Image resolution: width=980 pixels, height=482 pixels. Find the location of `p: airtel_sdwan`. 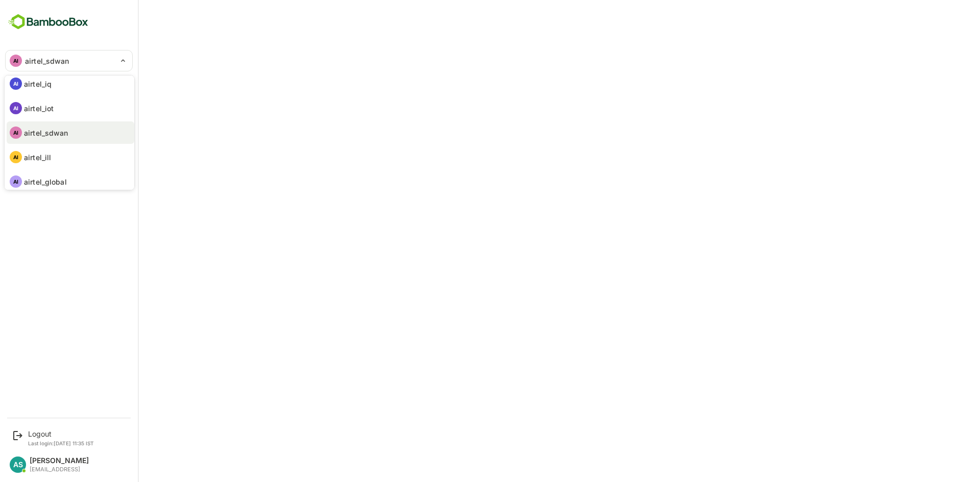

p: airtel_sdwan is located at coordinates (46, 133).